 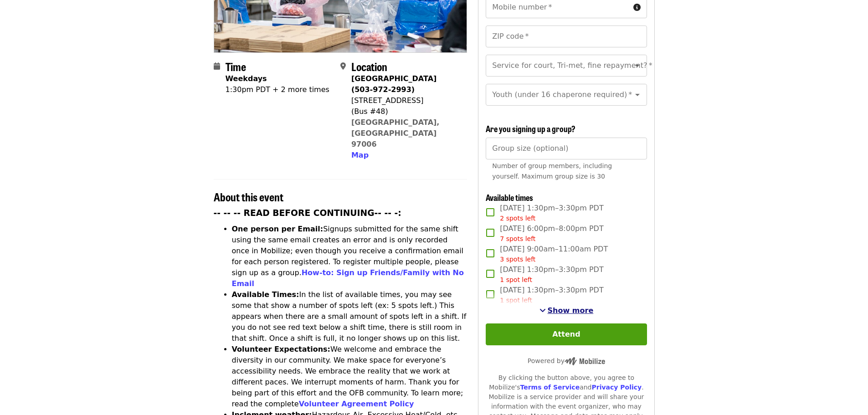 What do you see at coordinates (349, 257) in the screenshot?
I see `li: Signups submitted for the same shift using the same email creates an error and is only recorded o...` at bounding box center [349, 257].